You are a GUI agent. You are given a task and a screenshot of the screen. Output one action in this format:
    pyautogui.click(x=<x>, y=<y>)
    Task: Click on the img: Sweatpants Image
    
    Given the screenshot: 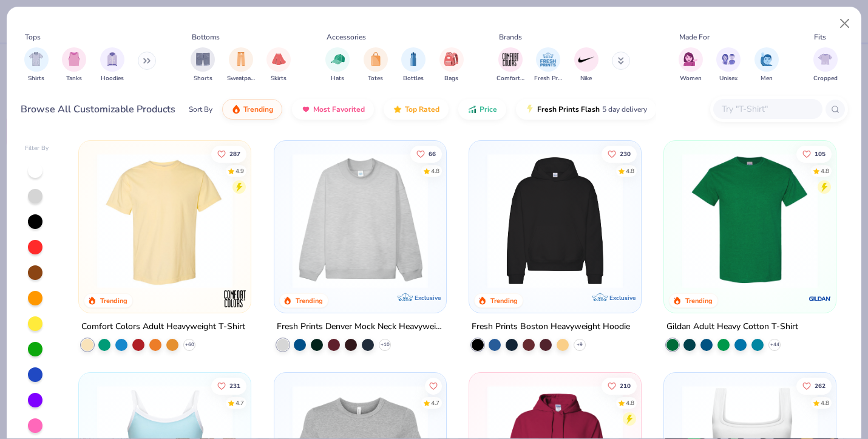 What is the action you would take?
    pyautogui.click(x=241, y=59)
    